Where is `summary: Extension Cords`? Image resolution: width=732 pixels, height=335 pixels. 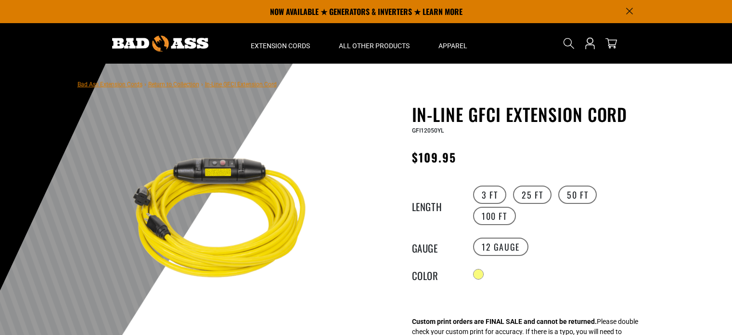
summary: Extension Cords is located at coordinates (280, 43).